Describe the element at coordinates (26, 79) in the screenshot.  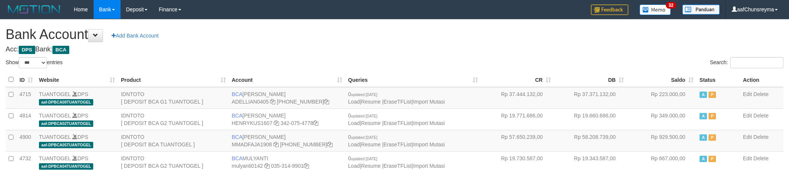
I see `th: ID: activate to sort column ascending` at that location.